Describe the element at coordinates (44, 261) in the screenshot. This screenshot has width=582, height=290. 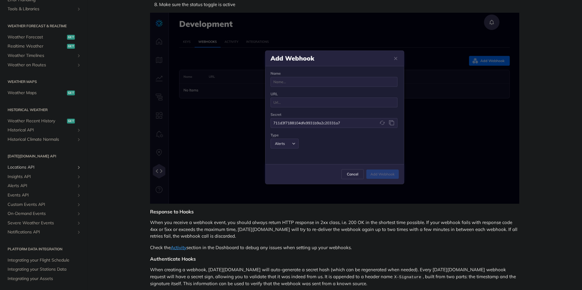
I see `span: Integrating your Flight Schedule` at that location.